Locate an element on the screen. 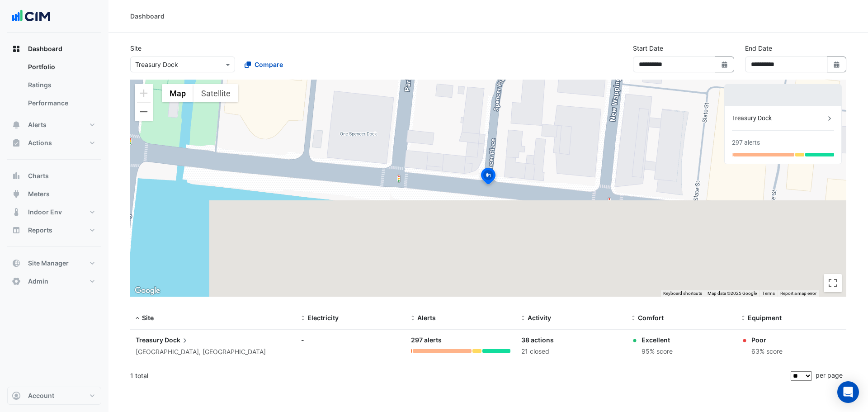  app-icon: Admin is located at coordinates (16, 281).